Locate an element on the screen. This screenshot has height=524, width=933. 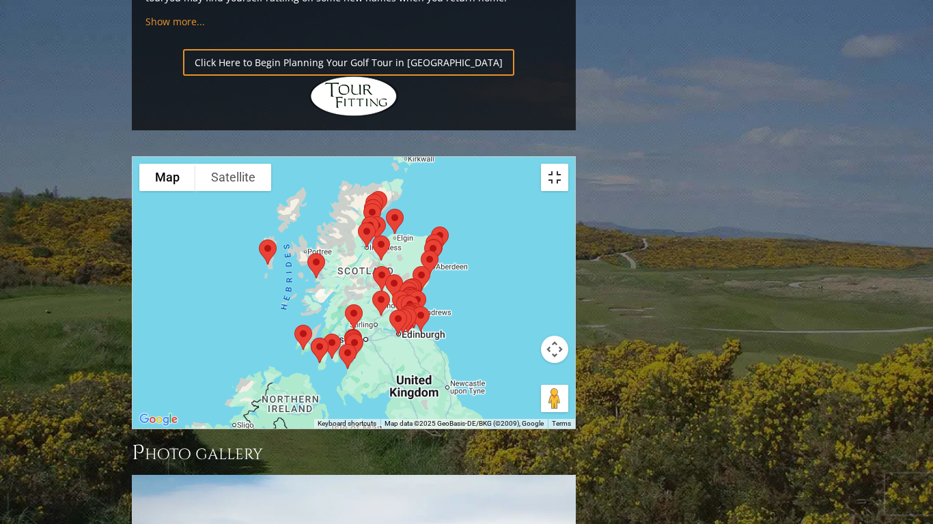
a: Show more... is located at coordinates (175, 21).